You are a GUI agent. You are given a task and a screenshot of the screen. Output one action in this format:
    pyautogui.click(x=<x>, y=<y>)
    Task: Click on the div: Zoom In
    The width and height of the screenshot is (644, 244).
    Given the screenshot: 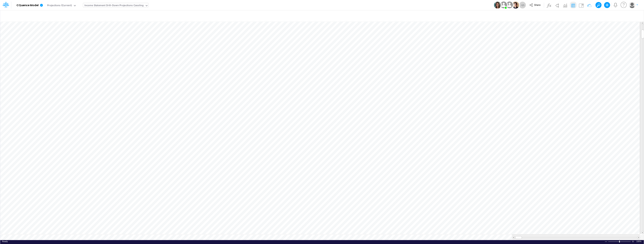 What is the action you would take?
    pyautogui.click(x=633, y=241)
    